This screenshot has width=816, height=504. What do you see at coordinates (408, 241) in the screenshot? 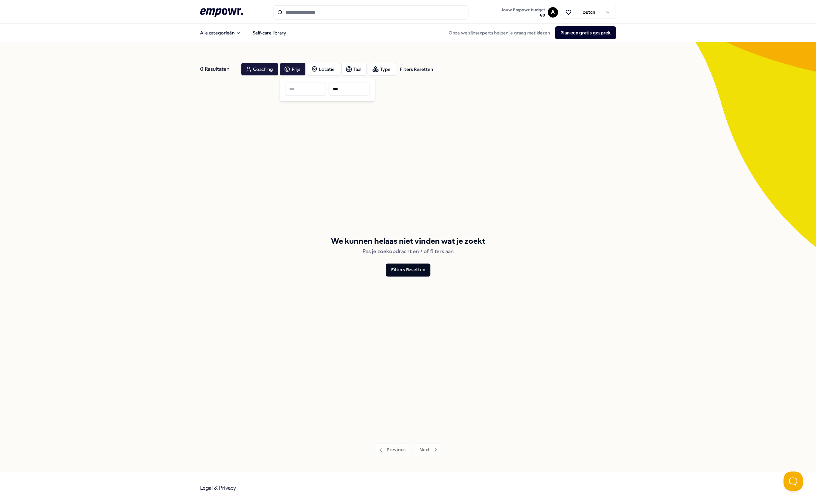
I see `div: We kunnen helaas niet vinden wat je zoekt` at bounding box center [408, 241].